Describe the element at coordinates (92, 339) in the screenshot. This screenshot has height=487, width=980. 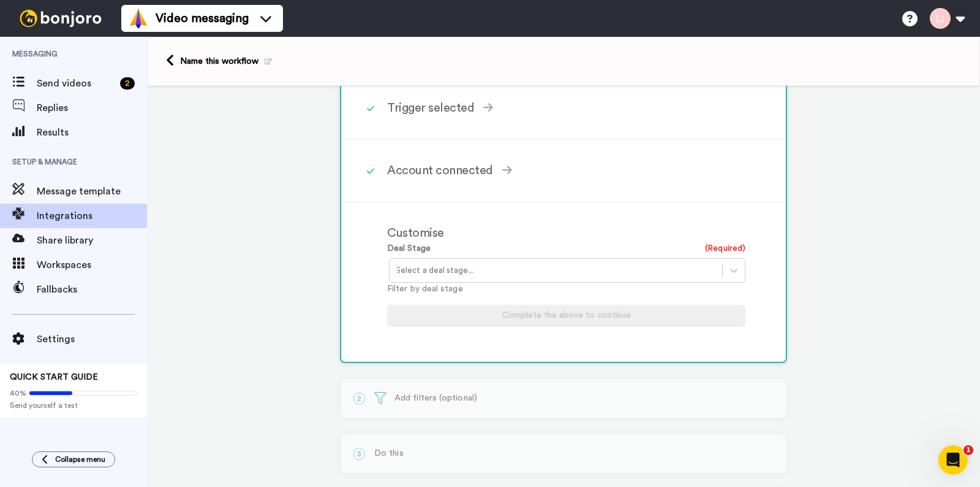
I see `span: Settings` at that location.